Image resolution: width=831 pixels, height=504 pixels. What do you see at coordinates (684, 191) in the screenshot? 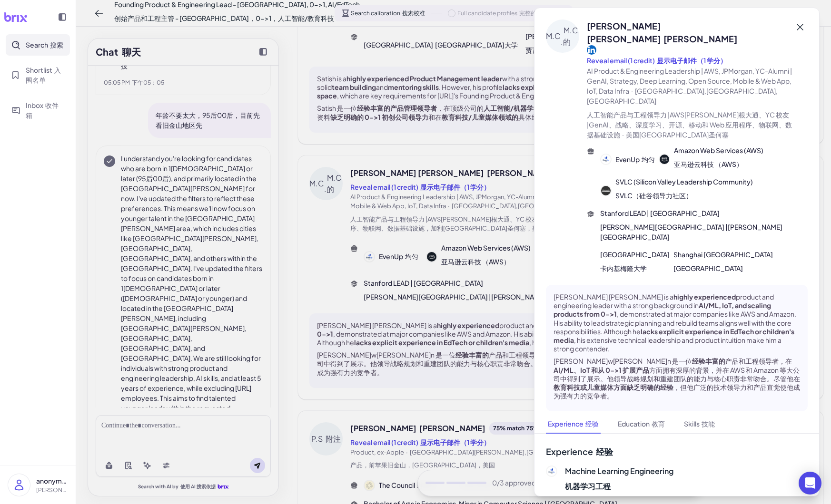
I see `span: SVLC (Silicon Valley Leadership Community)` at bounding box center [684, 191].